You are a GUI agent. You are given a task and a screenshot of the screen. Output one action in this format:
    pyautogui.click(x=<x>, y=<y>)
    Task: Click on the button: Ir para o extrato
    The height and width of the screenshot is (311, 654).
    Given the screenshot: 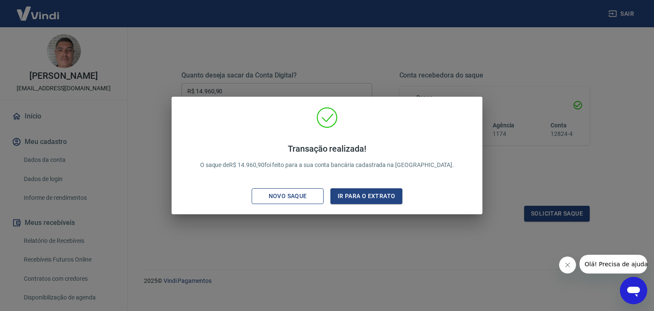 What is the action you would take?
    pyautogui.click(x=366, y=196)
    